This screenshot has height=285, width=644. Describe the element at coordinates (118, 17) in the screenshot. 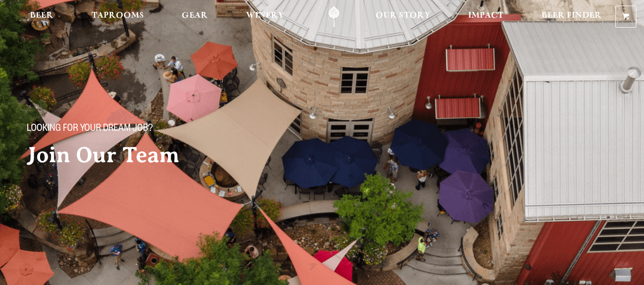

I see `a: Taprooms` at that location.